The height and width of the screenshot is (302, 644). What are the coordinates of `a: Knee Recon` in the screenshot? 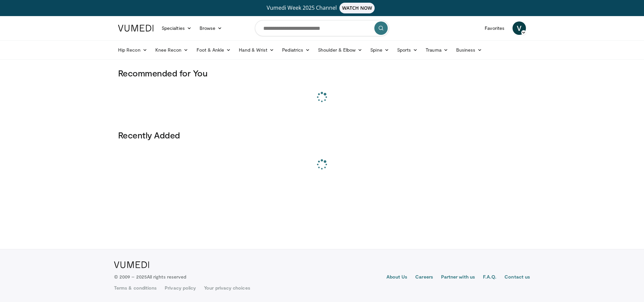 It's located at (172, 50).